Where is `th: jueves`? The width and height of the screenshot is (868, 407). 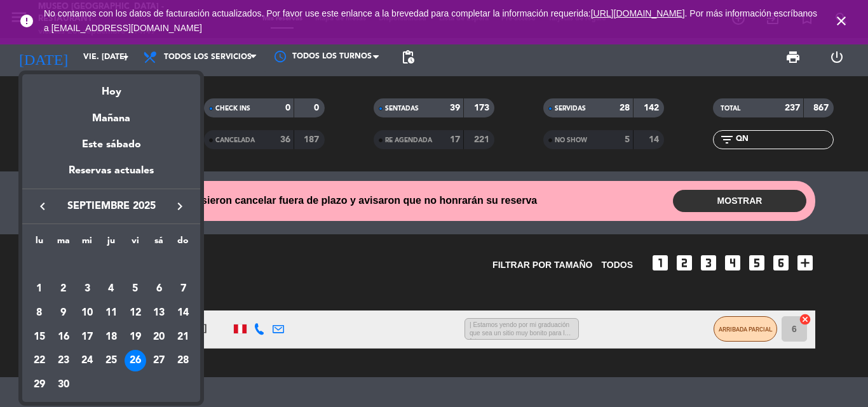
th: jueves is located at coordinates (111, 243).